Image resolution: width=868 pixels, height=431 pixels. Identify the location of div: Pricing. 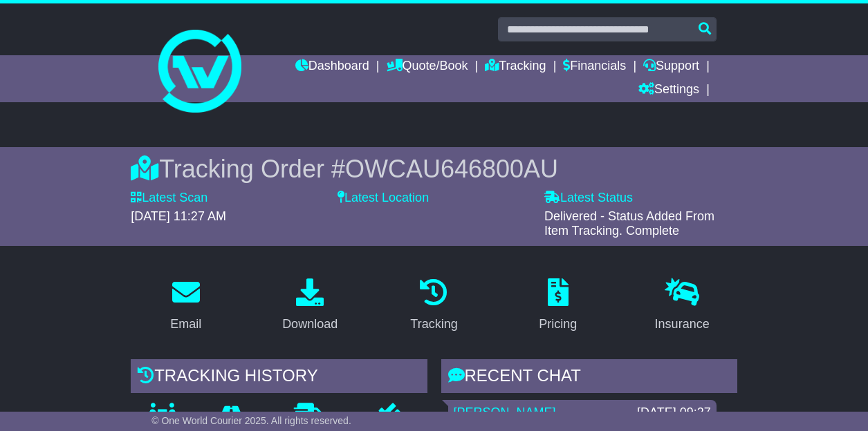
(558, 325).